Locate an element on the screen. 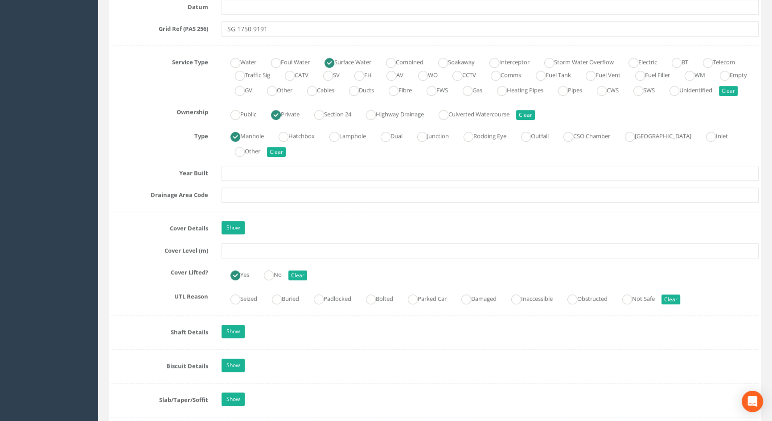  label: Public is located at coordinates (239, 113).